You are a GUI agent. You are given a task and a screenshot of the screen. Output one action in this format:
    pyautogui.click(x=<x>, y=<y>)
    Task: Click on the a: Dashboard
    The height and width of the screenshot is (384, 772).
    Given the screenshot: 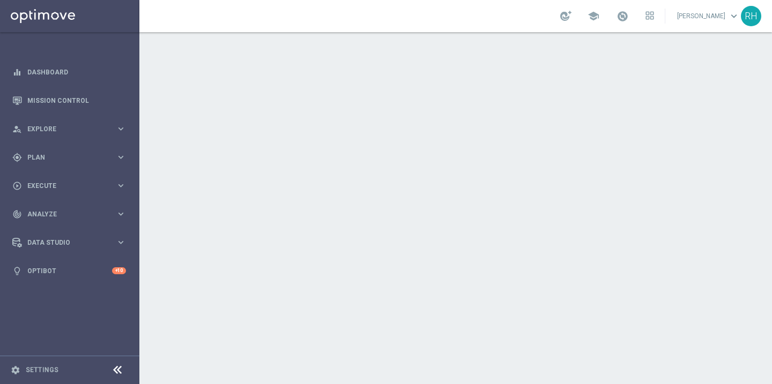 What is the action you would take?
    pyautogui.click(x=77, y=72)
    